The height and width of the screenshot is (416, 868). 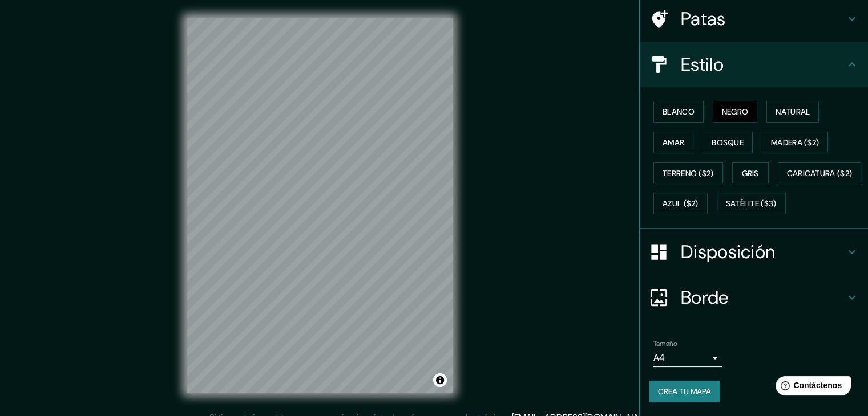 I want to click on font: Blanco, so click(x=678, y=112).